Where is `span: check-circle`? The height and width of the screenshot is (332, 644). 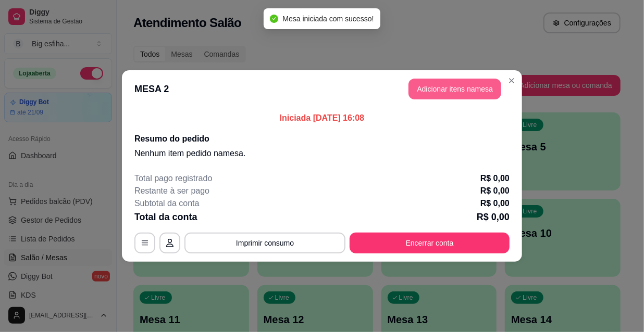
span: check-circle is located at coordinates (274, 19).